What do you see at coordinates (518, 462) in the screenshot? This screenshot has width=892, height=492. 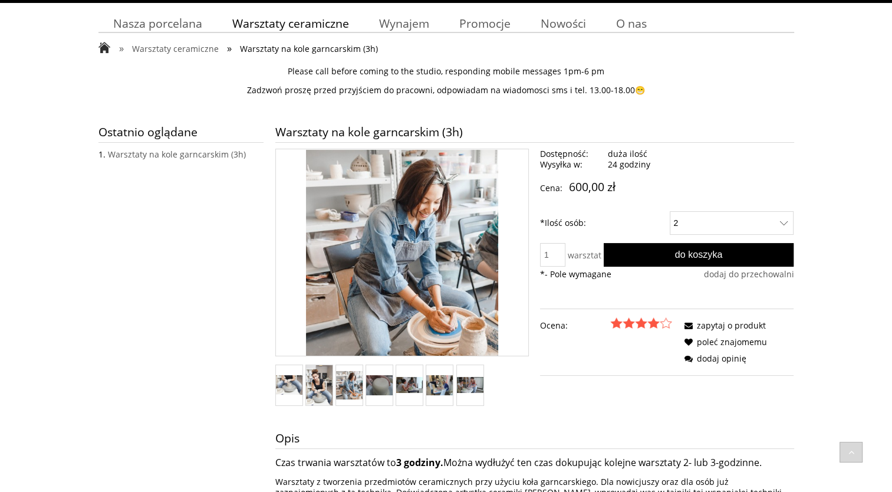 I see `span: Czas trwania warsztatów to Można wydłużyć ten czas dokupując kolejne warsztaty 2- lub 3-godzinne.` at bounding box center [518, 462].